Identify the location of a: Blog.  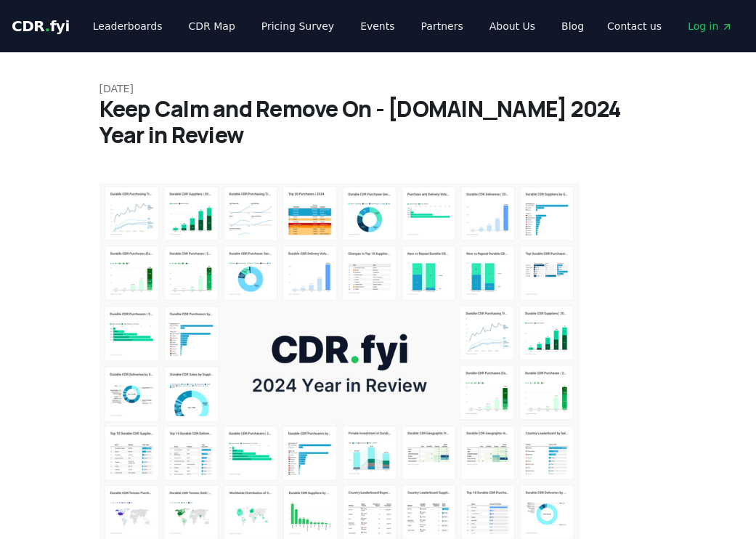
(572, 26).